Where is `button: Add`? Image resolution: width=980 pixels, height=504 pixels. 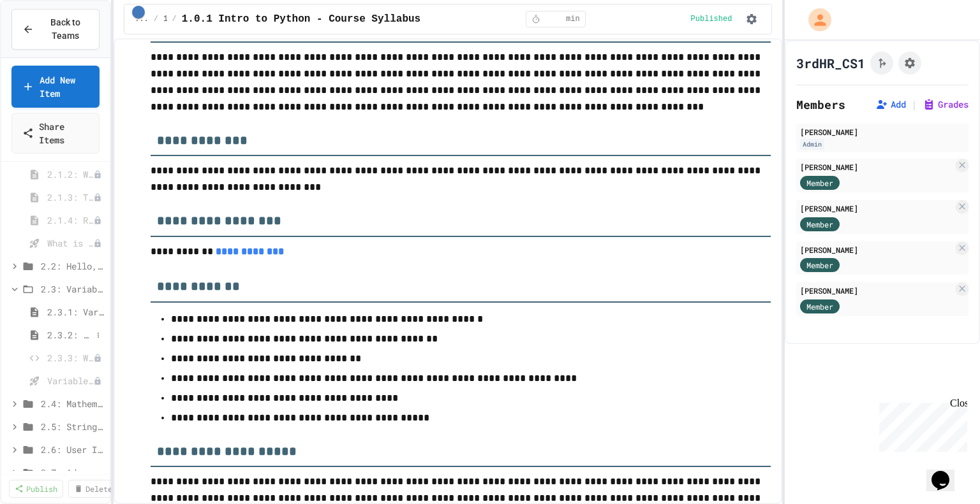
button: Add is located at coordinates (890, 105).